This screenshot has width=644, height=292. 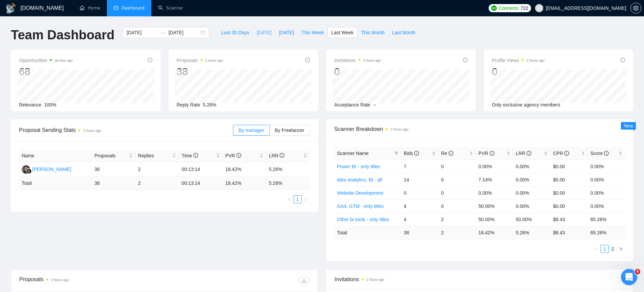 What do you see at coordinates (411, 154) in the screenshot?
I see `span: Bids` at bounding box center [411, 154].